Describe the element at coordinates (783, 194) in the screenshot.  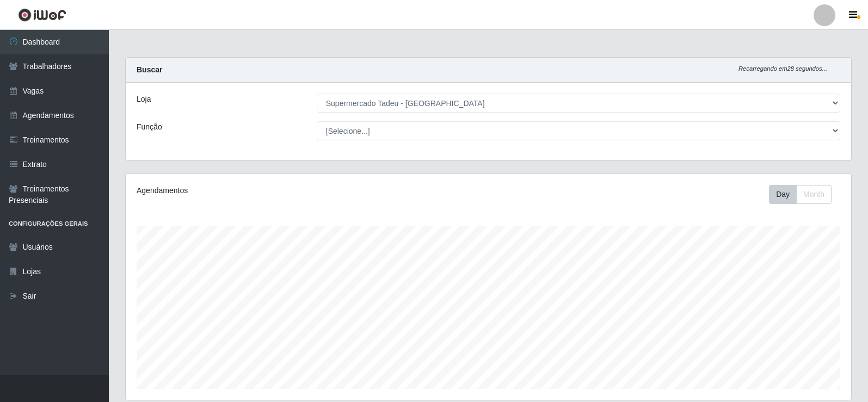
I see `button: Day` at that location.